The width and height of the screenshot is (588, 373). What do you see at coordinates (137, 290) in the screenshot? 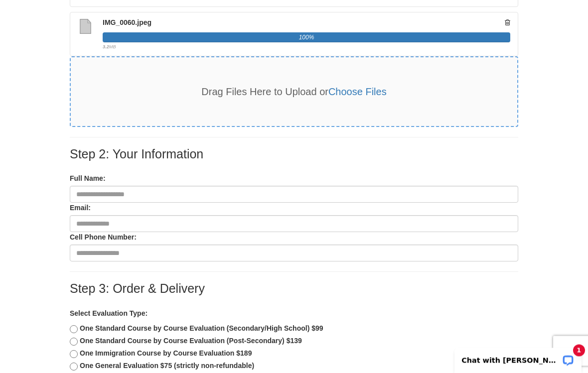
I see `label: Step 3: Order & Delivery` at bounding box center [137, 290].